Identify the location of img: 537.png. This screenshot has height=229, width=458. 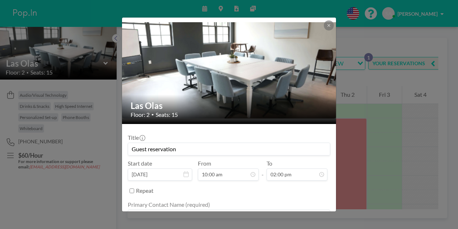
(229, 70).